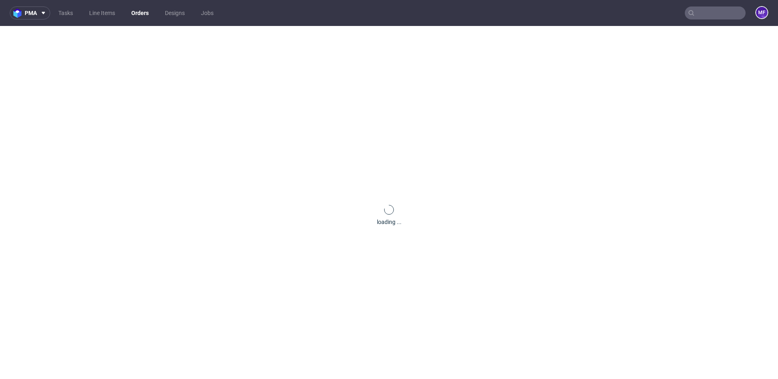  Describe the element at coordinates (175, 13) in the screenshot. I see `a: Designs` at that location.